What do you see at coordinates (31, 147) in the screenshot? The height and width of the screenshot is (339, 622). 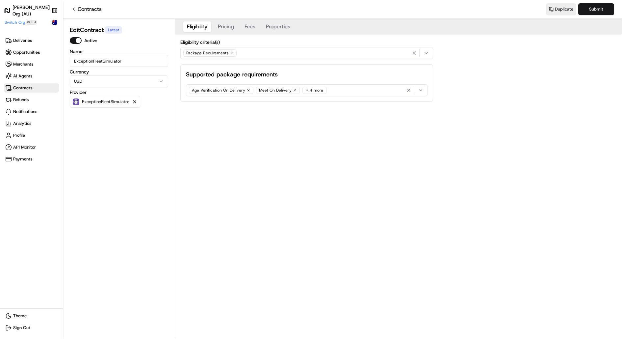 I see `a: API Monitor` at bounding box center [31, 147].